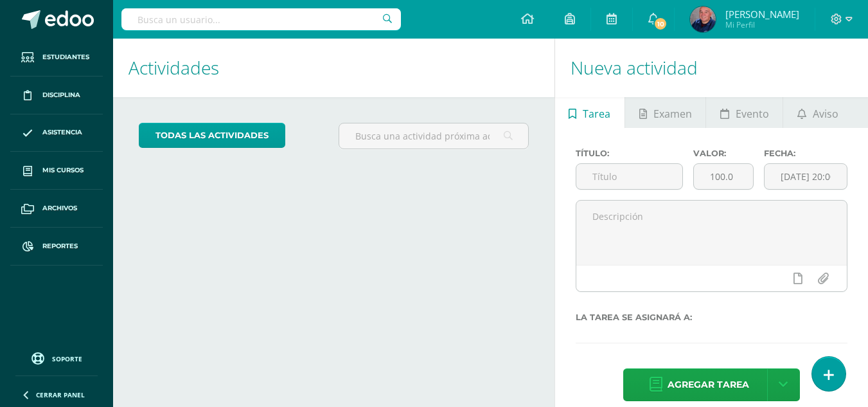 This screenshot has height=407, width=868. I want to click on span: Estudiantes, so click(66, 57).